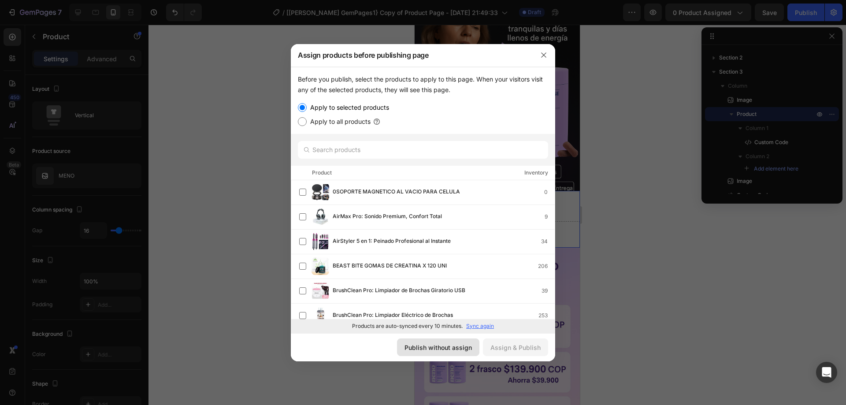 The width and height of the screenshot is (846, 405). Describe the element at coordinates (548, 291) in the screenshot. I see `div: 39` at that location.